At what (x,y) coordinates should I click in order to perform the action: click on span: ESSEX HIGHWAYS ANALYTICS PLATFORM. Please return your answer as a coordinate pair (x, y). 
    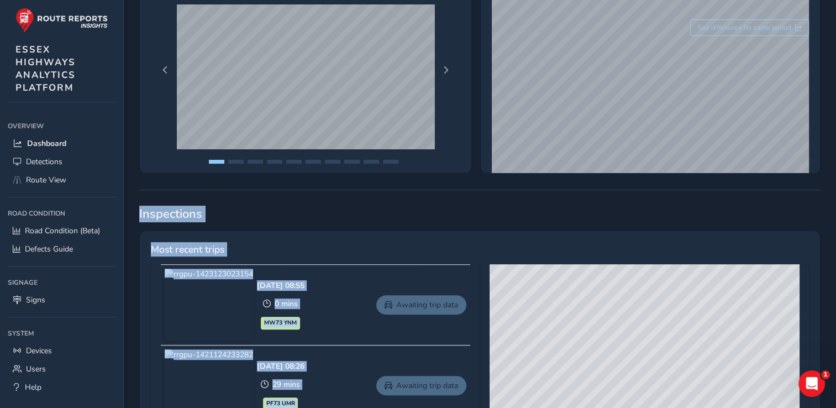
    Looking at the image, I should click on (45, 69).